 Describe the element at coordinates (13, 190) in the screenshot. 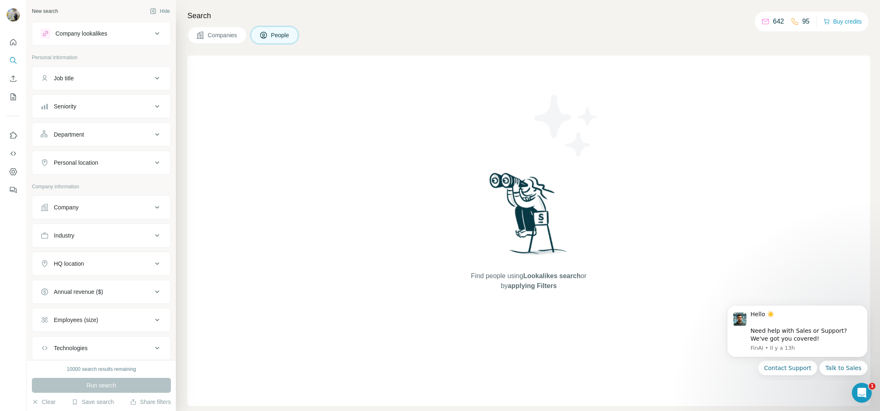

I see `button: Feedback` at that location.